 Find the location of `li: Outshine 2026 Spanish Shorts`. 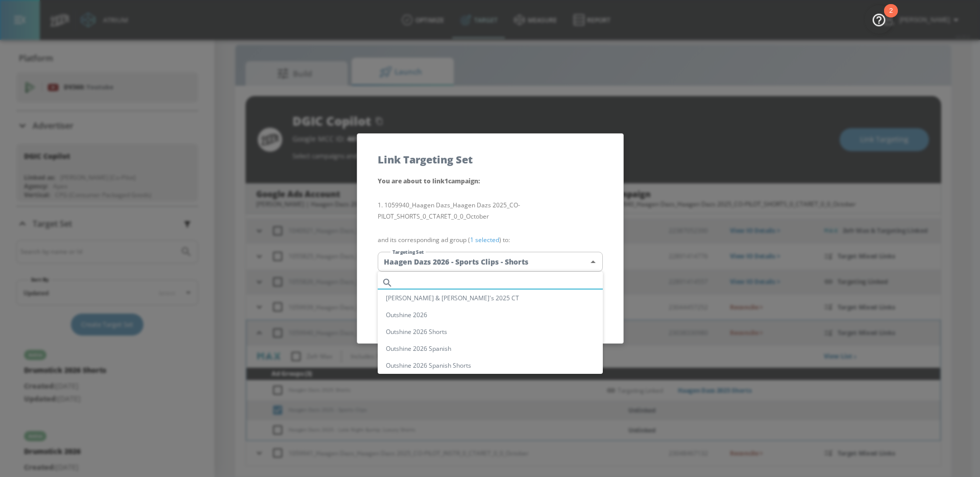

li: Outshine 2026 Spanish Shorts is located at coordinates (490, 365).